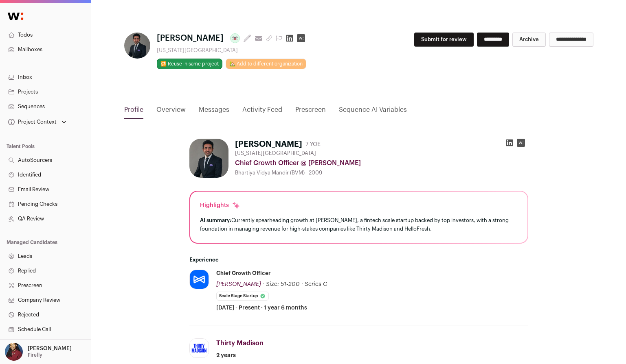  What do you see at coordinates (220, 205) in the screenshot?
I see `div: Highlights` at bounding box center [220, 205].